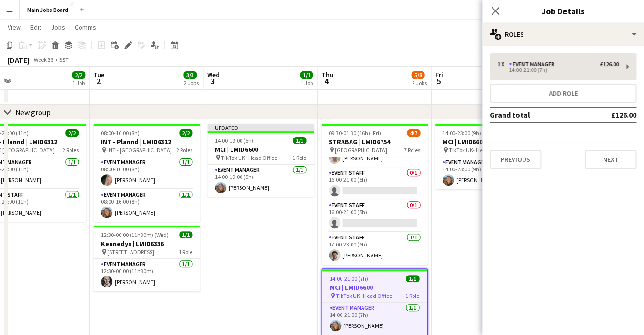 This screenshot has width=644, height=335. I want to click on td: Grand total, so click(535, 115).